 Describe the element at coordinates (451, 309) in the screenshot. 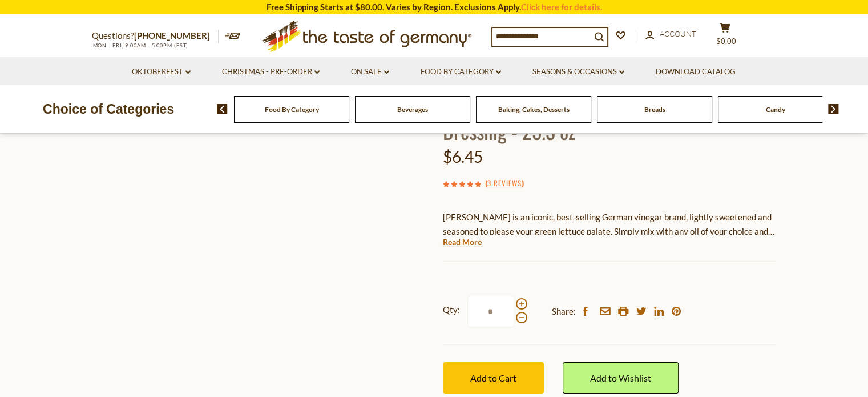

I see `strong: Qty:` at that location.